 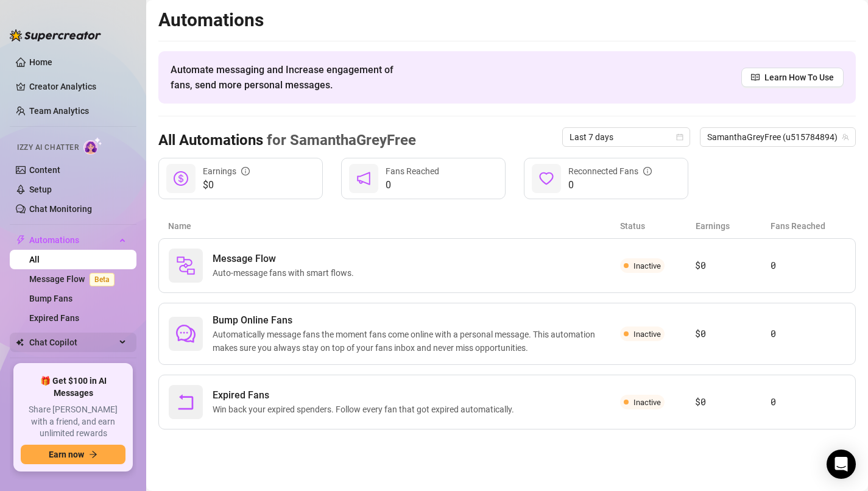 What do you see at coordinates (186, 266) in the screenshot?
I see `img: svg%3e` at bounding box center [186, 266].